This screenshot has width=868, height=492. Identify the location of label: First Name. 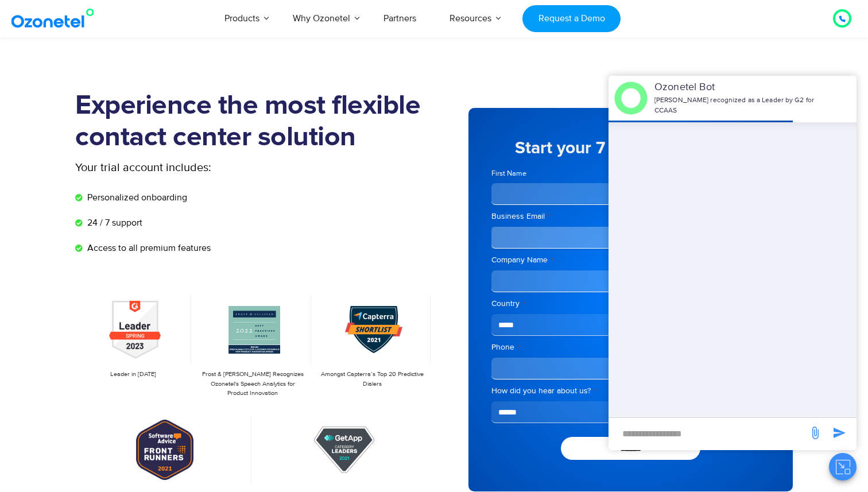
(559, 173).